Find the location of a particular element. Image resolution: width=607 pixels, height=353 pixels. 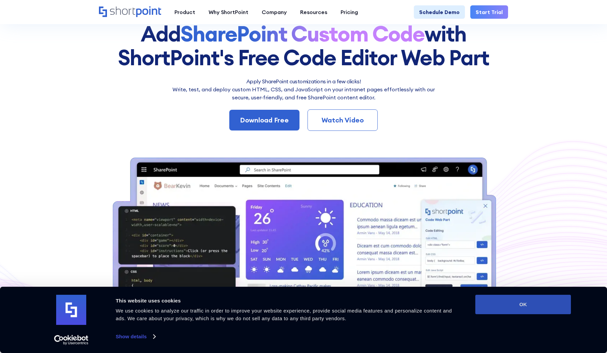

div: Chat Widget is located at coordinates (547, 314).